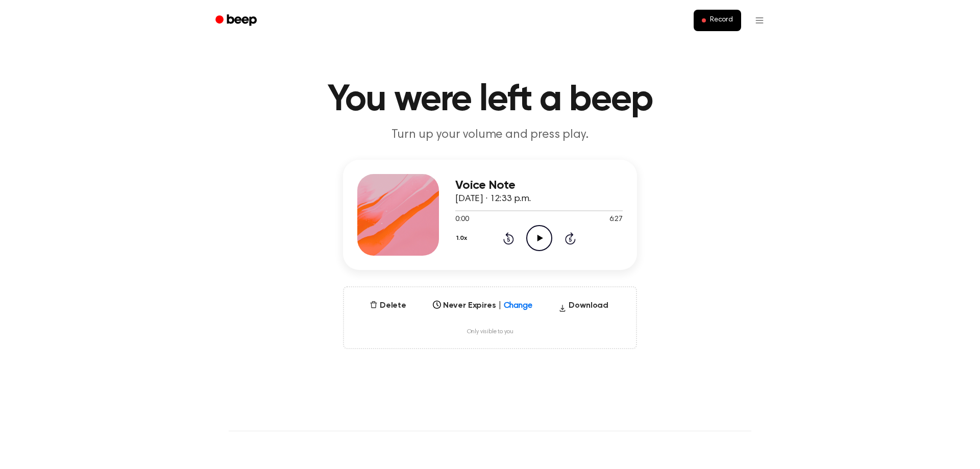 This screenshot has height=469, width=980. I want to click on button: Delete, so click(388, 306).